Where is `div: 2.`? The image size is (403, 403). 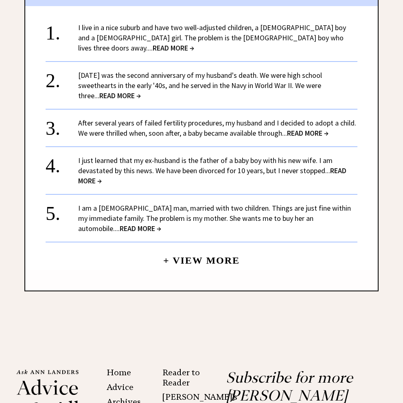
div: 2. is located at coordinates (62, 77).